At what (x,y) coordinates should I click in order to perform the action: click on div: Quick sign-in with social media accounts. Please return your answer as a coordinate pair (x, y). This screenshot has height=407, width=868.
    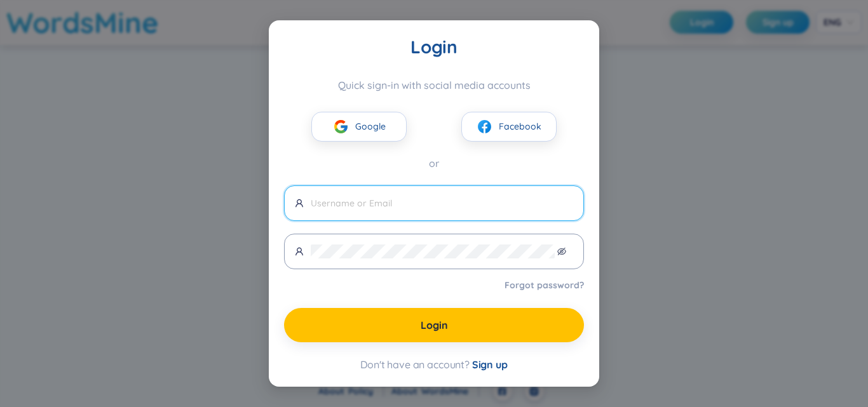
    Looking at the image, I should click on (434, 85).